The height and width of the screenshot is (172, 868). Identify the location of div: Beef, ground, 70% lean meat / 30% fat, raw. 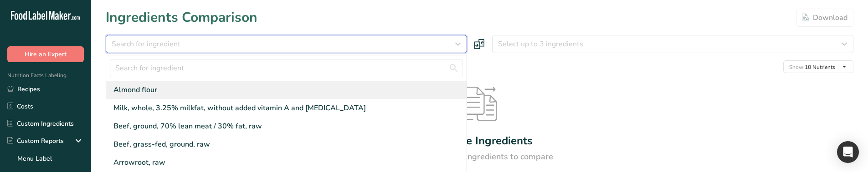
(188, 127).